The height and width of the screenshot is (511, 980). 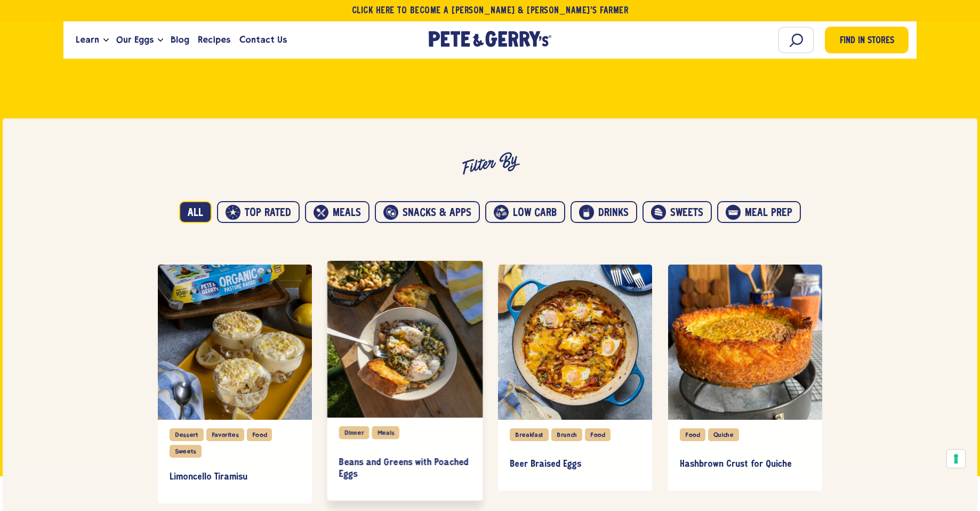 What do you see at coordinates (796, 40) in the screenshot?
I see `input: Search` at bounding box center [796, 40].